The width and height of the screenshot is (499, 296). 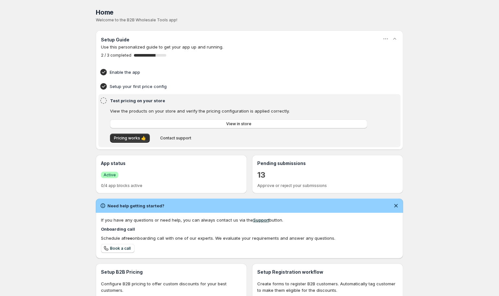 I want to click on p: 13, so click(x=261, y=175).